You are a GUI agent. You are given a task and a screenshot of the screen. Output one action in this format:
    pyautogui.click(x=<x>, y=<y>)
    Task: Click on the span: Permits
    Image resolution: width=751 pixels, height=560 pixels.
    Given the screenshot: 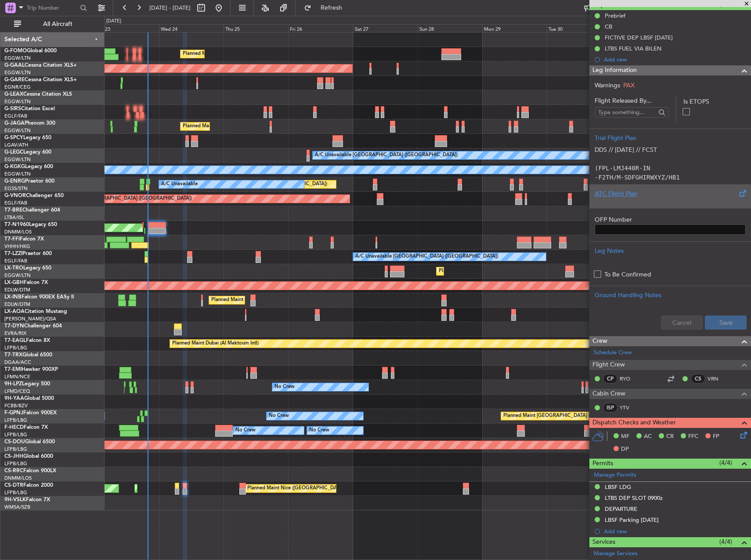 What is the action you would take?
    pyautogui.click(x=603, y=464)
    